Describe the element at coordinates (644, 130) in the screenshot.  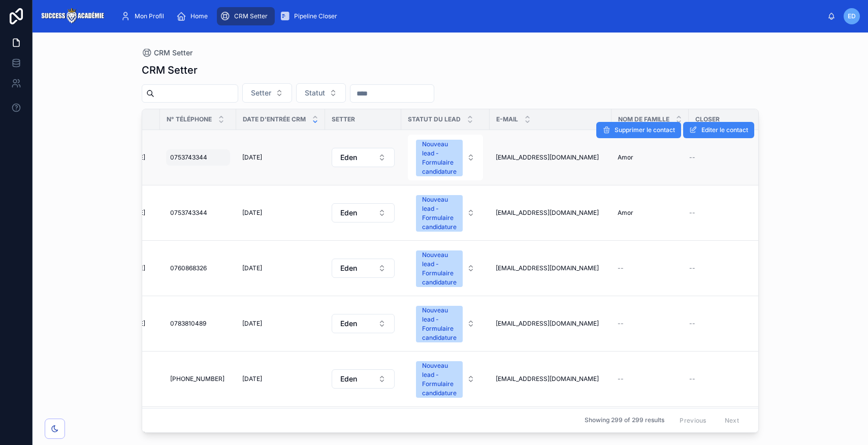
I see `span: Supprimer le contact` at that location.